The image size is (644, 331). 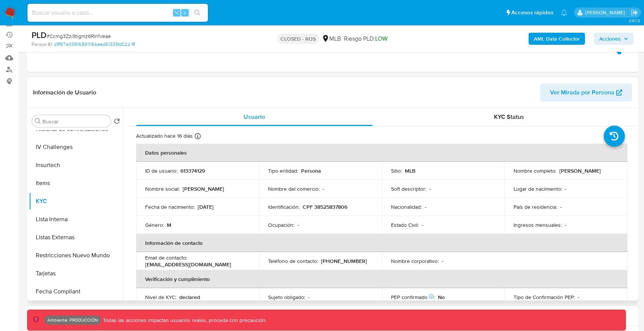 What do you see at coordinates (614, 39) in the screenshot?
I see `button: Acciones` at bounding box center [614, 39].